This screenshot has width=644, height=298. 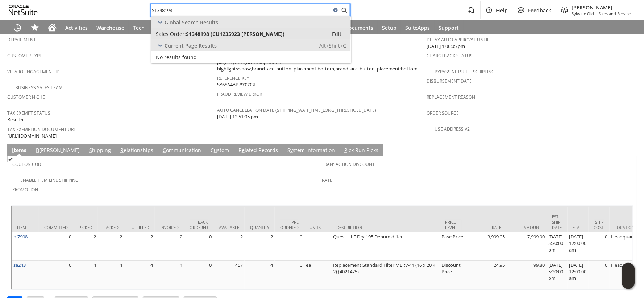 I want to click on span: Sales and Service, so click(x=615, y=14).